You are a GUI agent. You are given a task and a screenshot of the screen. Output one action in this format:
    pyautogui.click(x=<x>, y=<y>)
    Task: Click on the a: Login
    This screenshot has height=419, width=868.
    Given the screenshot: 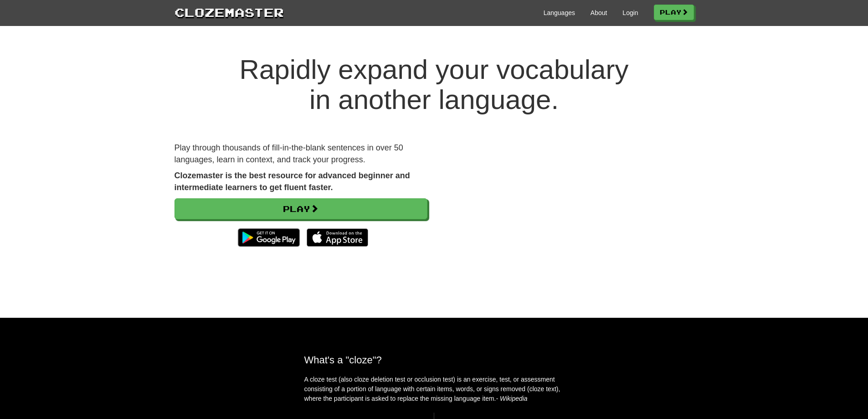 What is the action you would take?
    pyautogui.click(x=630, y=13)
    